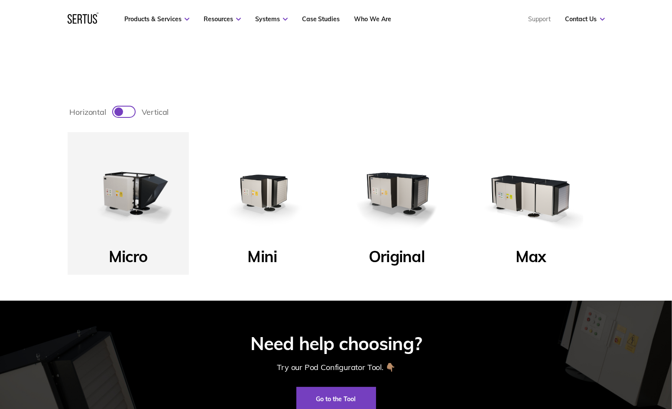 The image size is (672, 409). What do you see at coordinates (262, 193) in the screenshot?
I see `img: Mini` at bounding box center [262, 193].